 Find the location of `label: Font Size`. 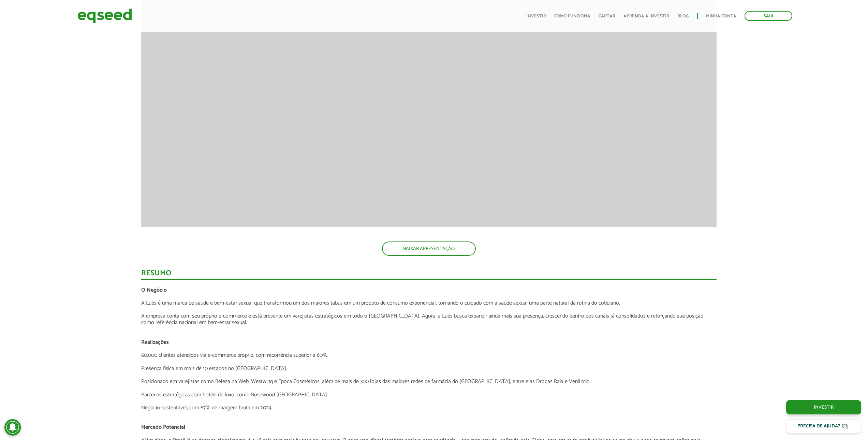

label: Font Size is located at coordinates (13, 50).